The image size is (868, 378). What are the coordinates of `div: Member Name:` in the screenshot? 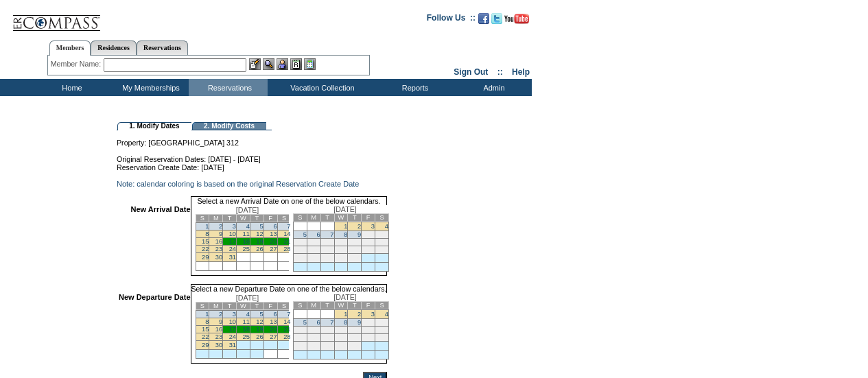 It's located at (77, 63).